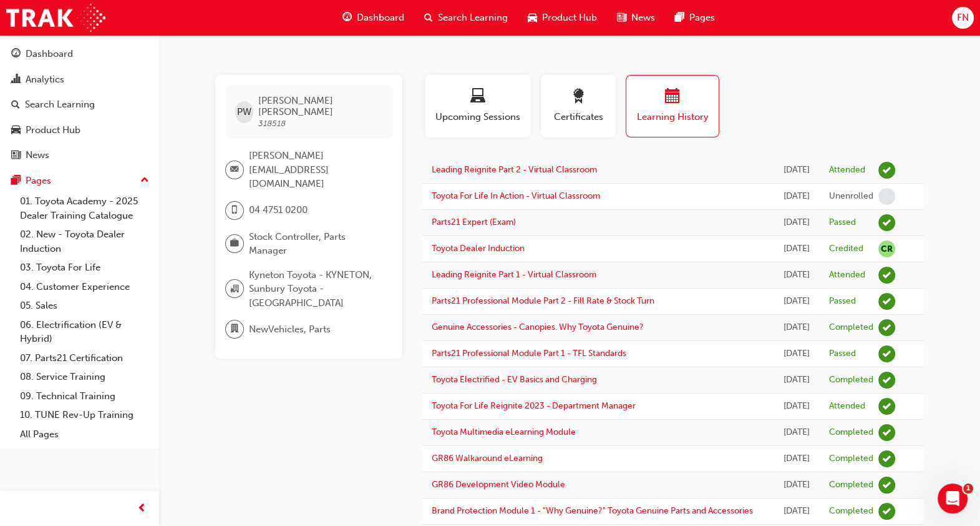 This screenshot has height=526, width=980. I want to click on a: Toyota Multimedia eLearning Module, so click(503, 431).